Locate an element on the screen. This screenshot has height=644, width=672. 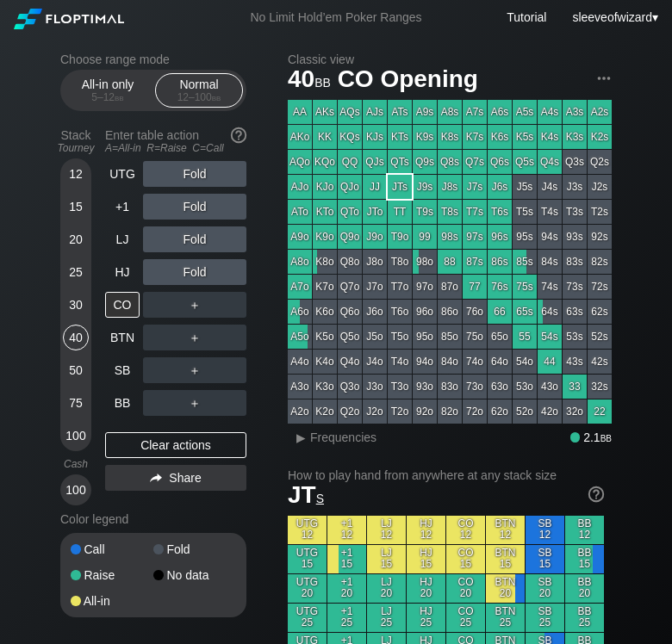
div: 77 is located at coordinates (475, 287).